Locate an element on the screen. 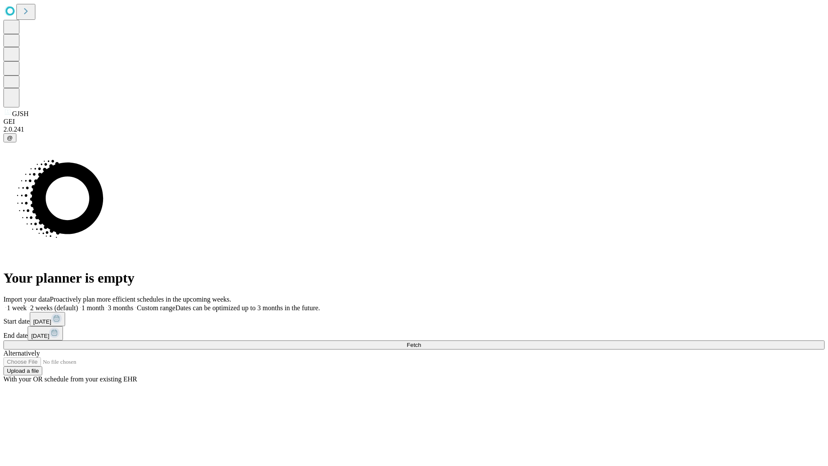  h1: Your planner is empty is located at coordinates (414, 278).